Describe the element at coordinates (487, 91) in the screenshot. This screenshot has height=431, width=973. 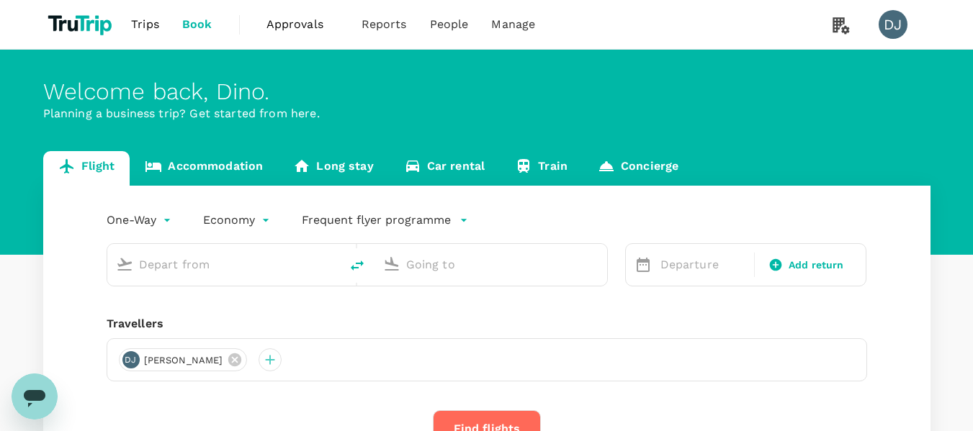
I see `div: Welcome back , Dino .` at that location.